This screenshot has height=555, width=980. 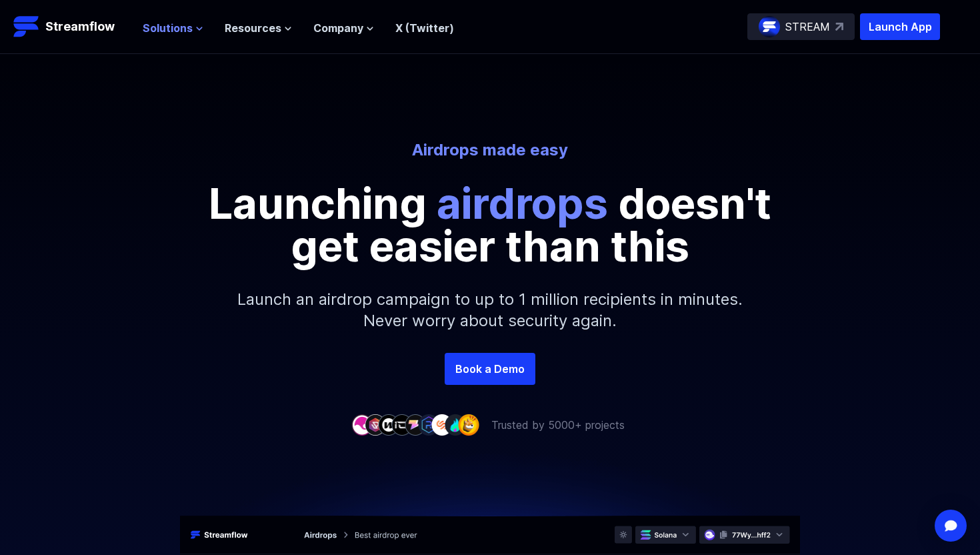 What do you see at coordinates (900, 27) in the screenshot?
I see `p: Launch App` at bounding box center [900, 27].